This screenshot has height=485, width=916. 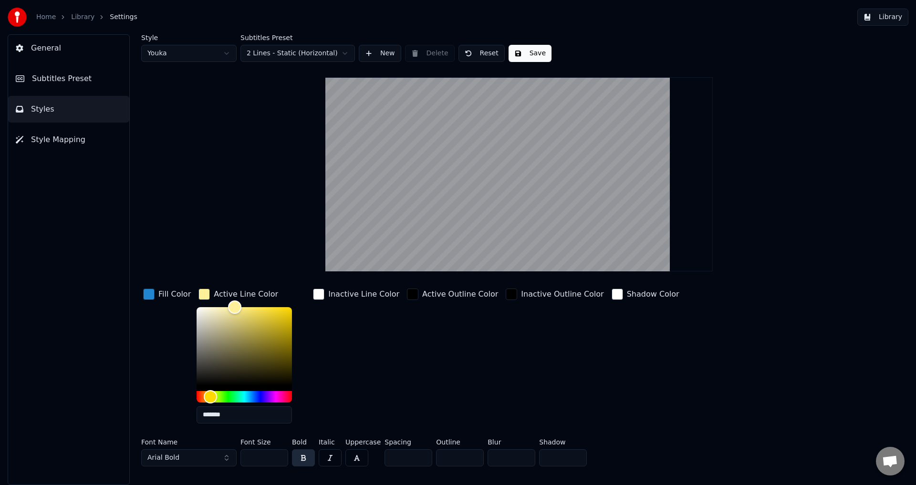 What do you see at coordinates (364, 294) in the screenshot?
I see `div: Inactive Line Color` at bounding box center [364, 294].